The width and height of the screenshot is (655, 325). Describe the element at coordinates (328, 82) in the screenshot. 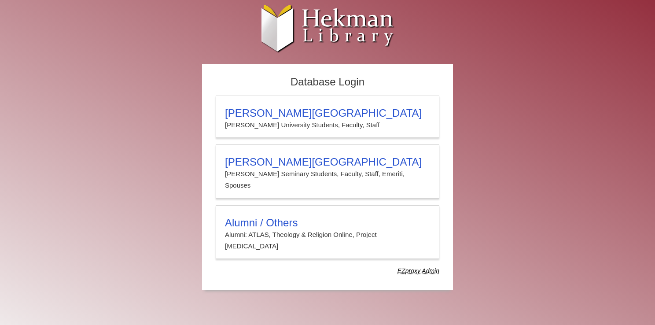

I see `h2: Database Login` at that location.